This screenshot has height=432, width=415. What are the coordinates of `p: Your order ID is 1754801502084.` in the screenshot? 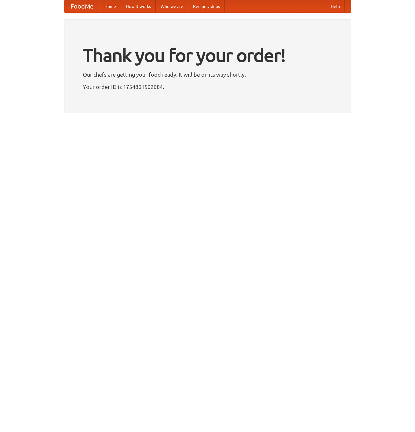 It's located at (208, 87).